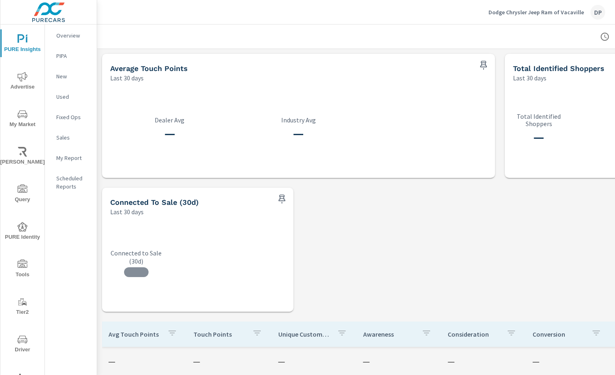 This screenshot has width=615, height=375. Describe the element at coordinates (73, 97) in the screenshot. I see `p: Used` at that location.